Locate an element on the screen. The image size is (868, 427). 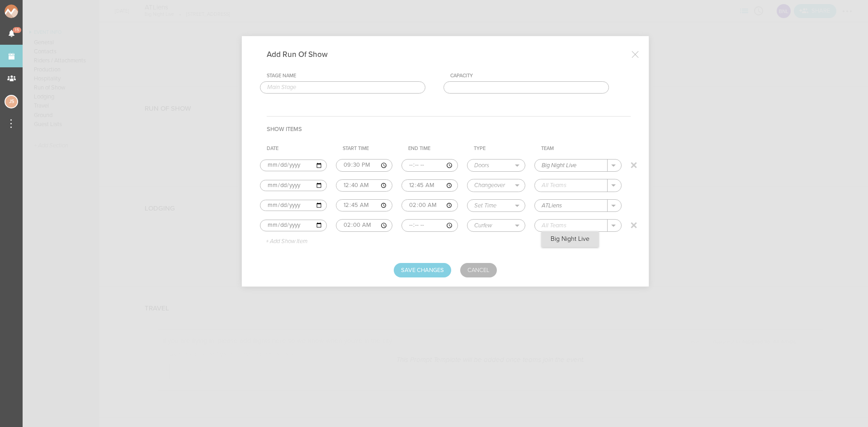
th: Start Time is located at coordinates (368, 149).